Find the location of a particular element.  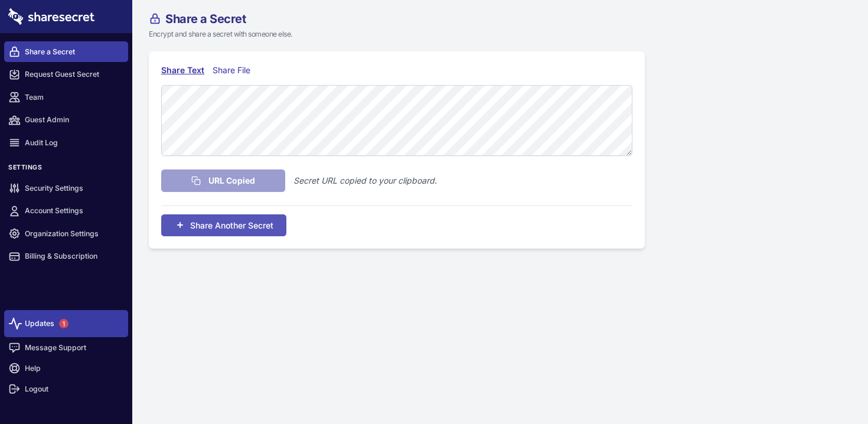

a: Updates1 is located at coordinates (66, 324).